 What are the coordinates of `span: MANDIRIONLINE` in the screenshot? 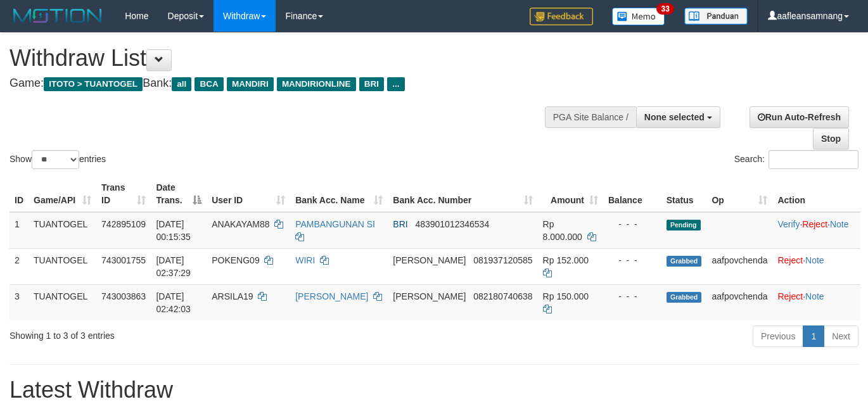 It's located at (316, 84).